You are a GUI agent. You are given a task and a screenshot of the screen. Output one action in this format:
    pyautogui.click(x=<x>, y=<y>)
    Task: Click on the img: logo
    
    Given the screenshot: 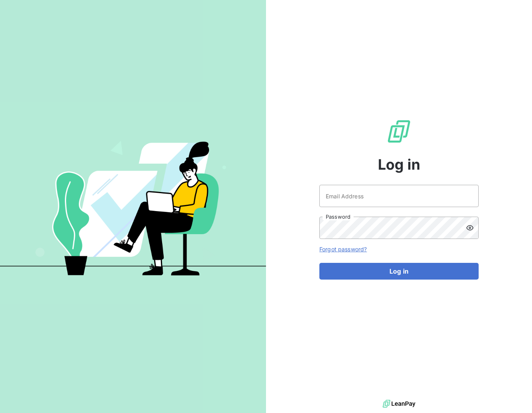 What is the action you would take?
    pyautogui.click(x=399, y=404)
    